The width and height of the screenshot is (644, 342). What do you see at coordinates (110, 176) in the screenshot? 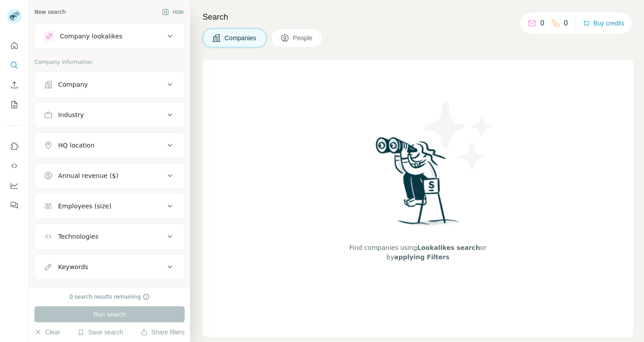
I see `button: Annual revenue ($)` at bounding box center [110, 176].